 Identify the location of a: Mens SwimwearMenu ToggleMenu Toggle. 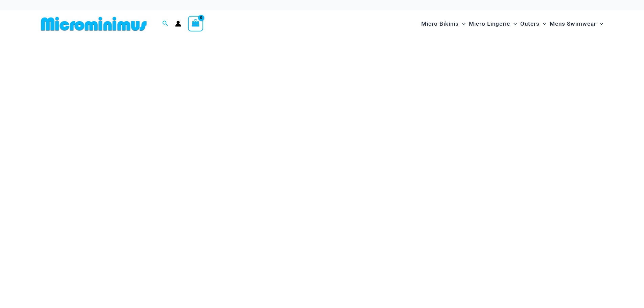
(576, 24).